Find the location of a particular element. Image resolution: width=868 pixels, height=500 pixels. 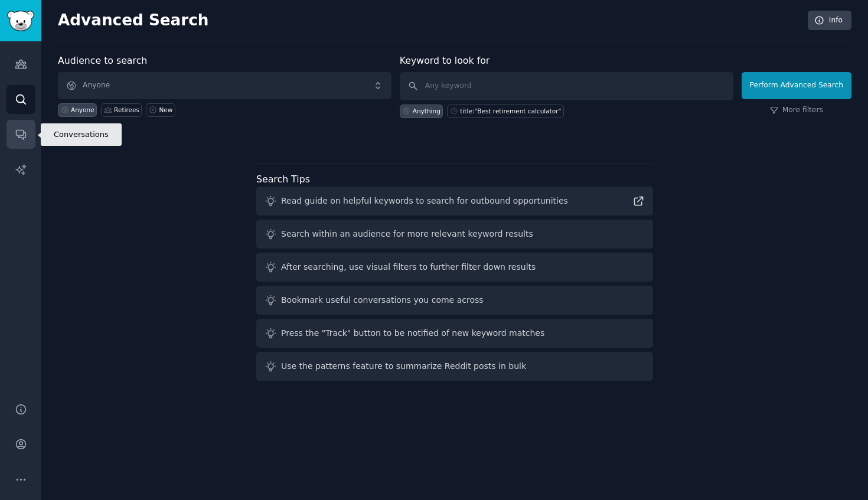

label: Keyword to look for is located at coordinates (444, 60).